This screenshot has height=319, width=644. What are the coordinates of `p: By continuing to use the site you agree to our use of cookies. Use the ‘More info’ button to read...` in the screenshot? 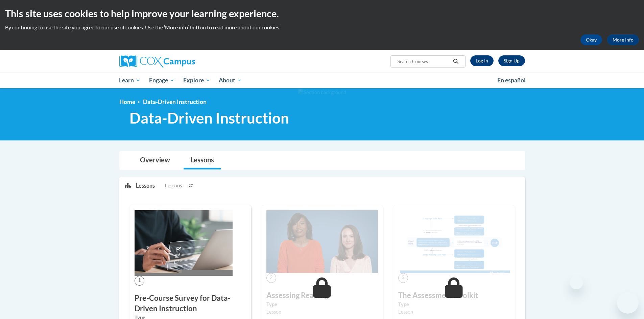 It's located at (322, 27).